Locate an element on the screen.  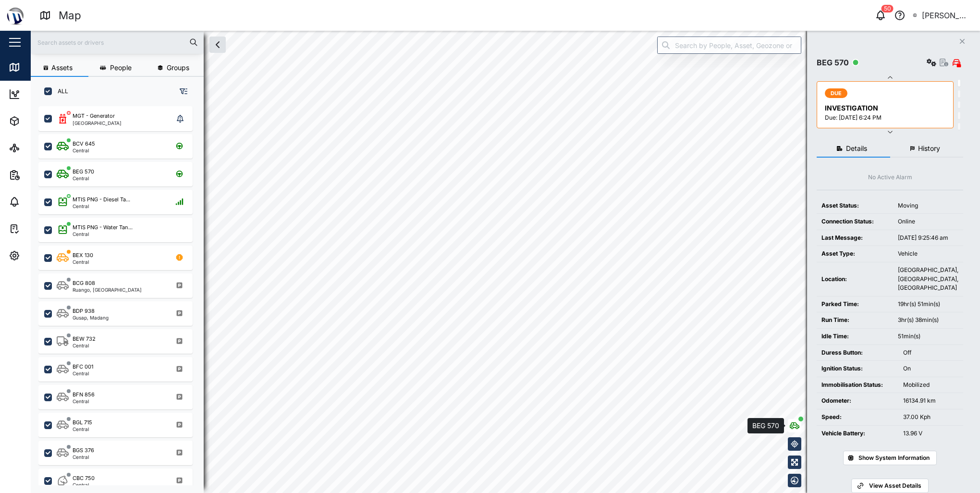
canvas: Map is located at coordinates (505, 262).